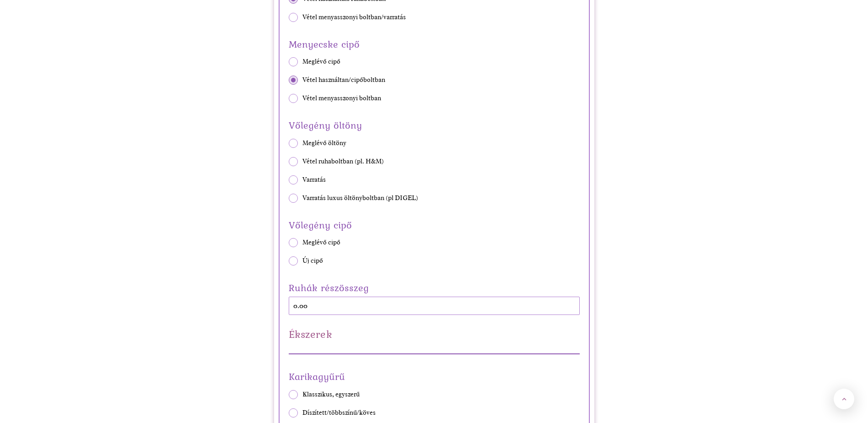  What do you see at coordinates (343, 162) in the screenshot?
I see `span: Vétel ruhaboltban (pl. H&M)` at bounding box center [343, 162].